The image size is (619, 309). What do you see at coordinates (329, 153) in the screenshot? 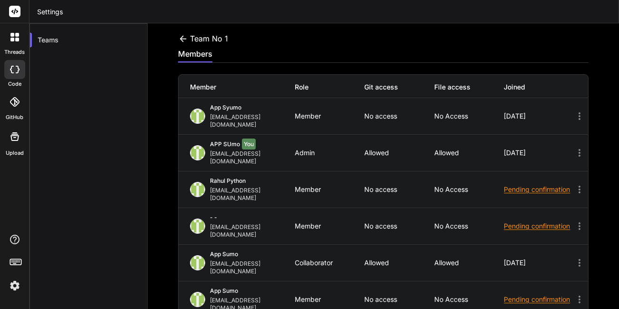
I see `div: Admin` at bounding box center [329, 153].